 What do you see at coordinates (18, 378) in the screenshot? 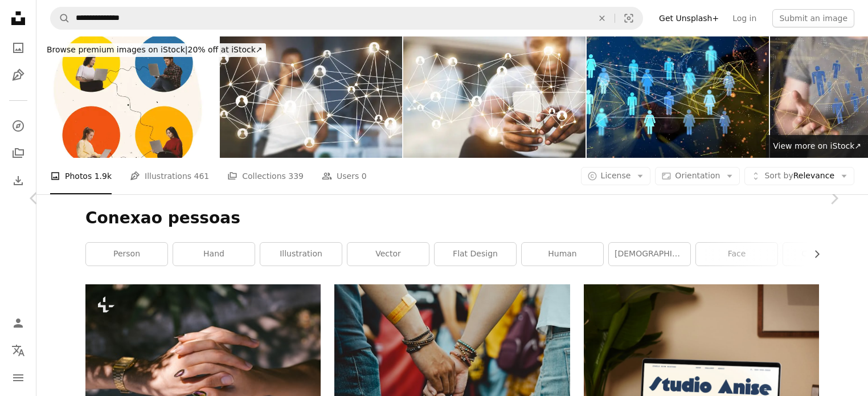
I see `button: Menu` at bounding box center [18, 378].